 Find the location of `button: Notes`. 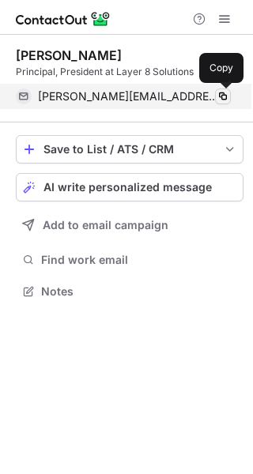

button: Notes is located at coordinates (130, 291).